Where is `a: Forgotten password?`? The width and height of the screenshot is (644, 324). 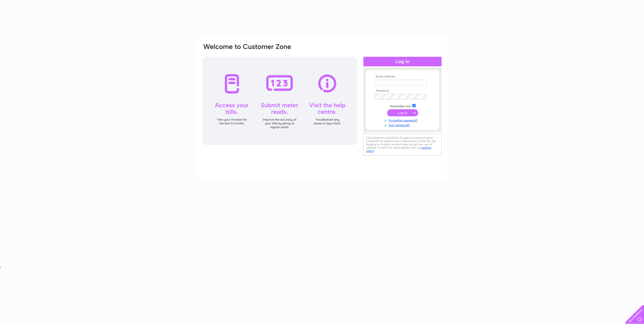
a: Forgotten password? is located at coordinates (403, 120).